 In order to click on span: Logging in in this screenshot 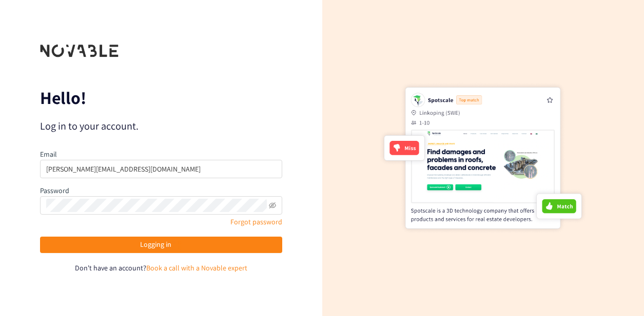, I will do `click(160, 244)`.